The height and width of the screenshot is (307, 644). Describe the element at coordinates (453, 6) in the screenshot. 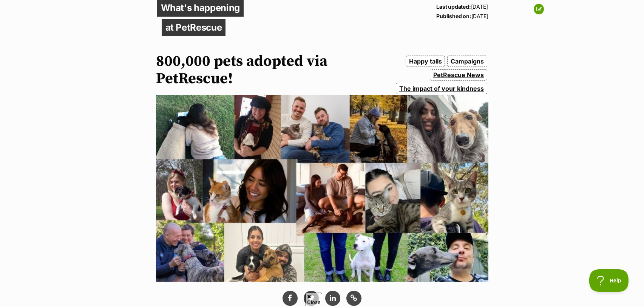

I see `strong: Last updated:` at that location.